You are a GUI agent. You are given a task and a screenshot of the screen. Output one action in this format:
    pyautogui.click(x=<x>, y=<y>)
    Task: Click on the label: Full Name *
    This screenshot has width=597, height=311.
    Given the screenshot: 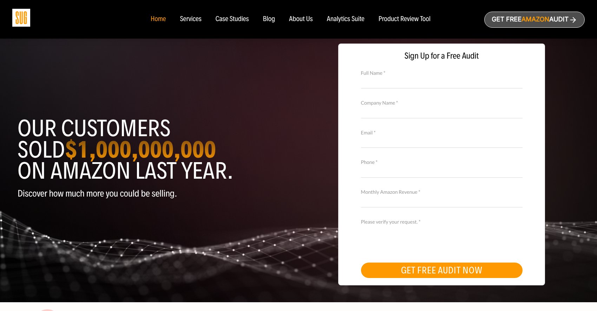 What is the action you would take?
    pyautogui.click(x=442, y=73)
    